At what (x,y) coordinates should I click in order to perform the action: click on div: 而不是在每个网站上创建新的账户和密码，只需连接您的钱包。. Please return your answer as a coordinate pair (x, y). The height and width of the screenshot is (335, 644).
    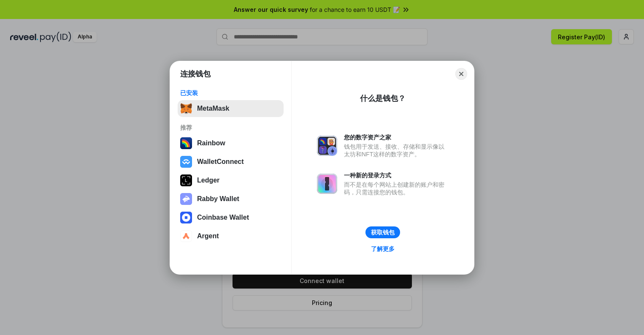
    Looking at the image, I should click on (396, 188).